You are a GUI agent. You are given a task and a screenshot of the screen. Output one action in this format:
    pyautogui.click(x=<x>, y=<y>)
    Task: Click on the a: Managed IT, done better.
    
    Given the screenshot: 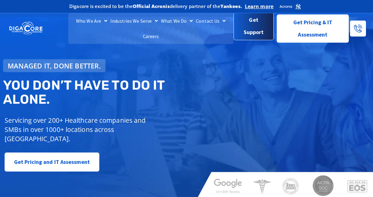 What is the action you would take?
    pyautogui.click(x=54, y=66)
    